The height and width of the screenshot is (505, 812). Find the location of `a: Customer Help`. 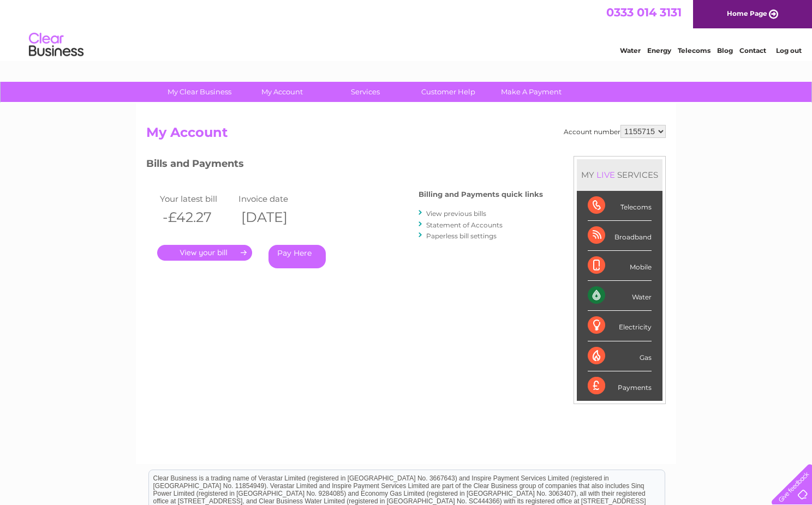

a: Customer Help is located at coordinates (448, 92).